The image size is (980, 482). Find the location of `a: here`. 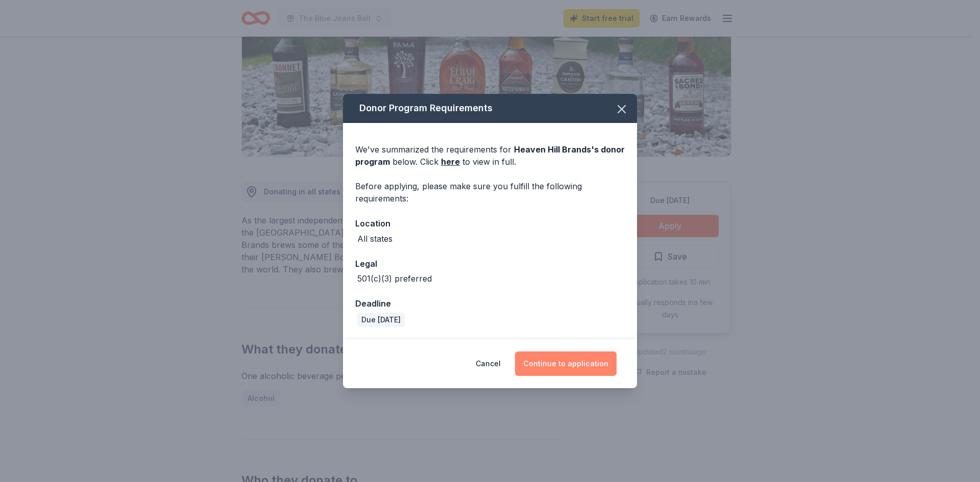

a: here is located at coordinates (451, 162).